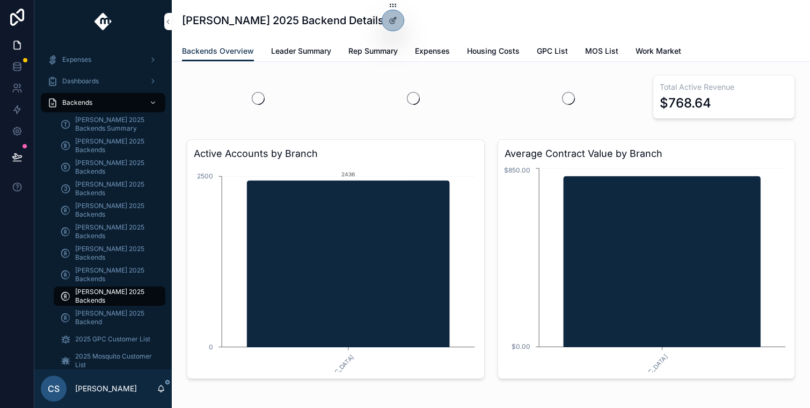 The height and width of the screenshot is (408, 810). I want to click on tspan: 2500, so click(205, 176).